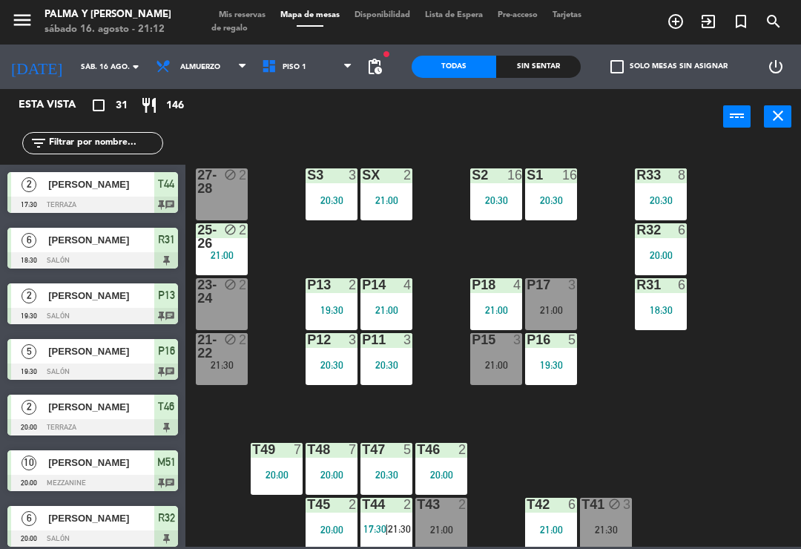  What do you see at coordinates (310, 15) in the screenshot?
I see `span: Mapa de mesas` at bounding box center [310, 15].